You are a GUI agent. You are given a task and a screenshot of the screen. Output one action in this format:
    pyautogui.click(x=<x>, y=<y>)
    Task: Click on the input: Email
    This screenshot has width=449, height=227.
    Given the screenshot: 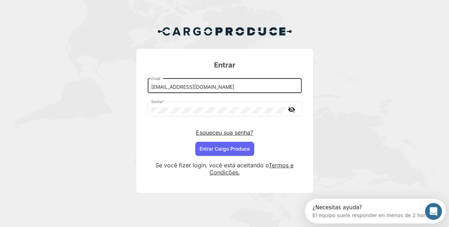 What is the action you would take?
    pyautogui.click(x=224, y=87)
    